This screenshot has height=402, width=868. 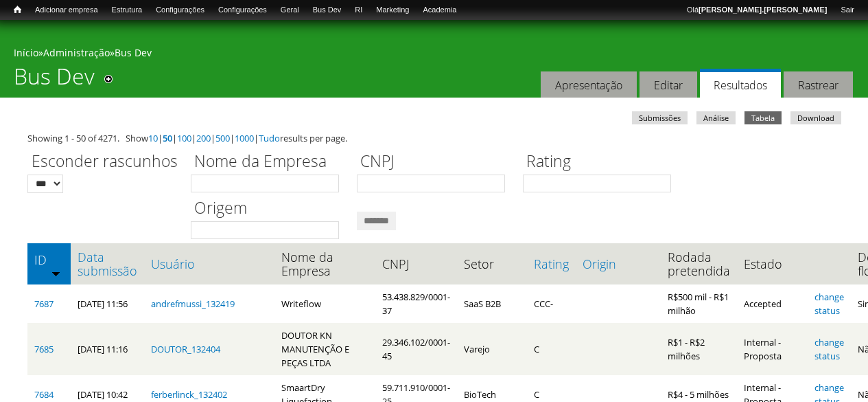 I want to click on a: 50, so click(x=167, y=138).